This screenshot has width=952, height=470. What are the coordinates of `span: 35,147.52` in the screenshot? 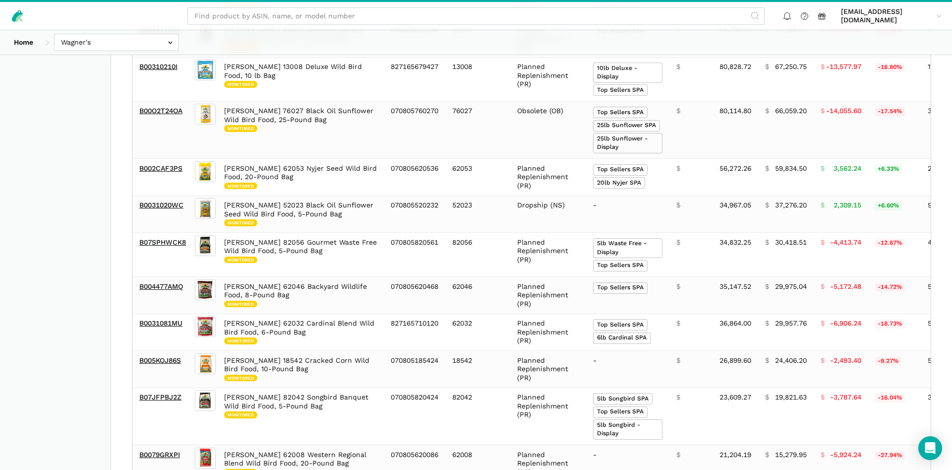 It's located at (735, 287).